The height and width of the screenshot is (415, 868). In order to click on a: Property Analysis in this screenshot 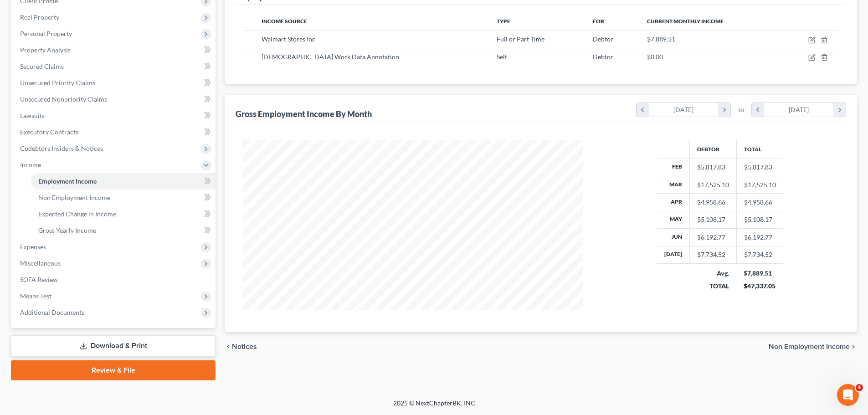, I will do `click(114, 50)`.